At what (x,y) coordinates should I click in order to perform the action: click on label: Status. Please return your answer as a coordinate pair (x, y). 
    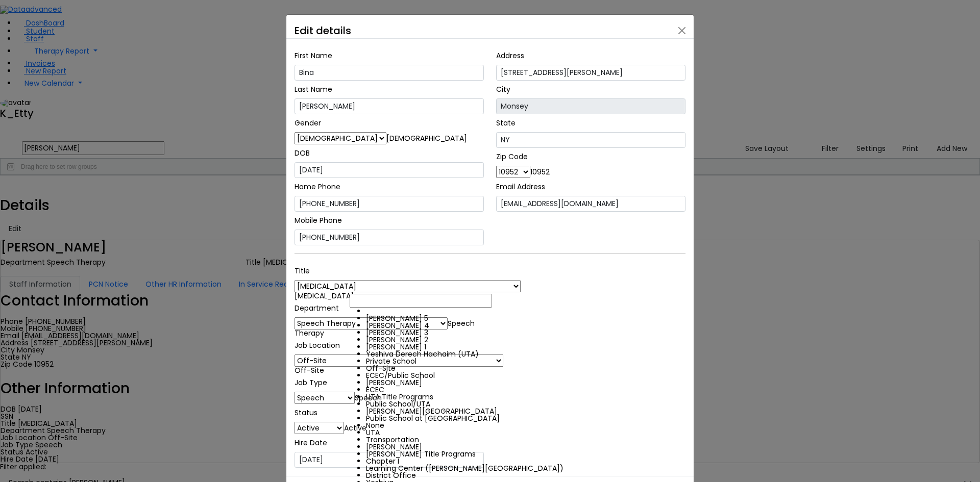
    Looking at the image, I should click on (306, 413).